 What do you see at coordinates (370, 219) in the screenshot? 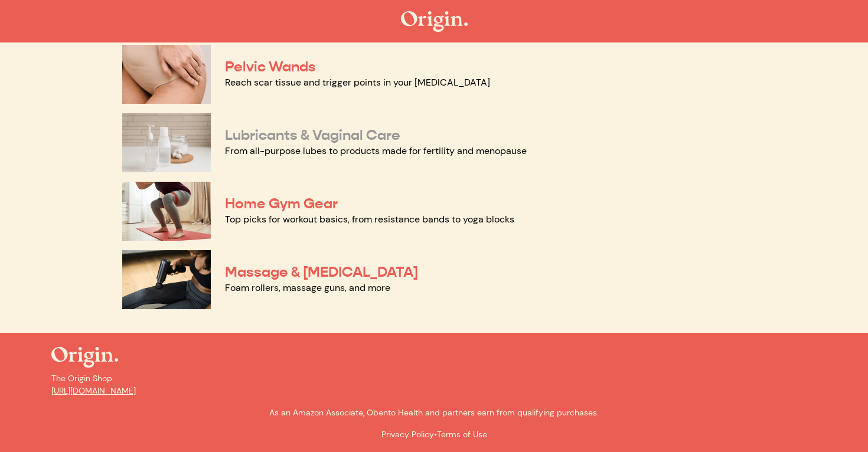
I see `a: Top picks for workout basics, from resistance bands to yoga blocks` at bounding box center [370, 219].